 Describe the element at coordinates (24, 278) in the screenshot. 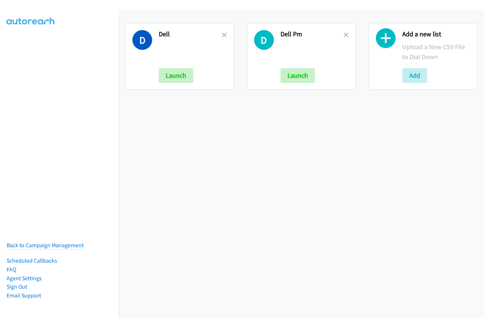

I see `a: Agent Settings` at that location.